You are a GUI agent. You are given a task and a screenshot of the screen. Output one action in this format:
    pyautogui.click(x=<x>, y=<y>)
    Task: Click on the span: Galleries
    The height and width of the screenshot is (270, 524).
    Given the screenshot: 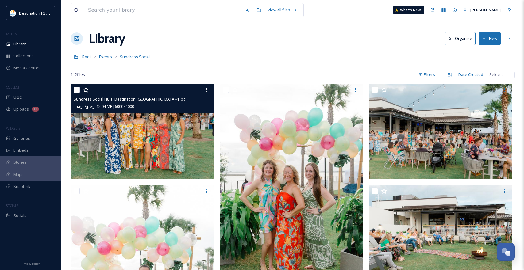 What is the action you would take?
    pyautogui.click(x=22, y=138)
    